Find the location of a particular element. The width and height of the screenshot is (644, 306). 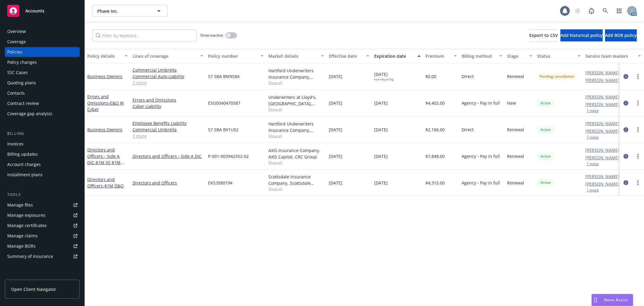

span: $4,402.00 is located at coordinates (435, 103).